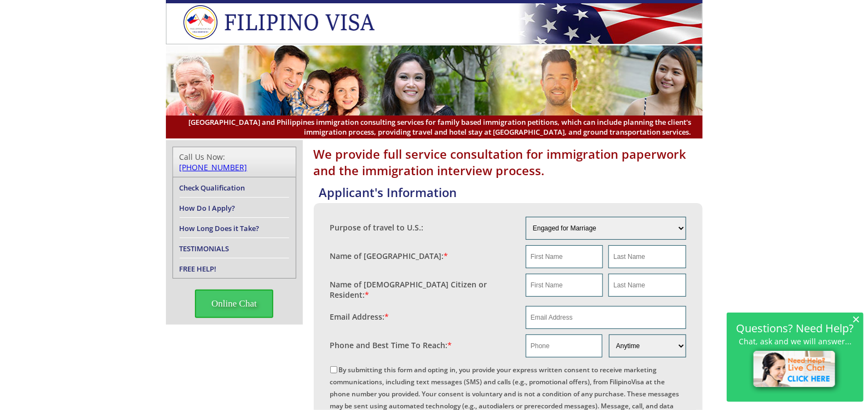 The image size is (868, 410). What do you see at coordinates (333, 369) in the screenshot?
I see `input: By submitting this form and opting in, you provide your express written consent to receive market...` at bounding box center [333, 369].